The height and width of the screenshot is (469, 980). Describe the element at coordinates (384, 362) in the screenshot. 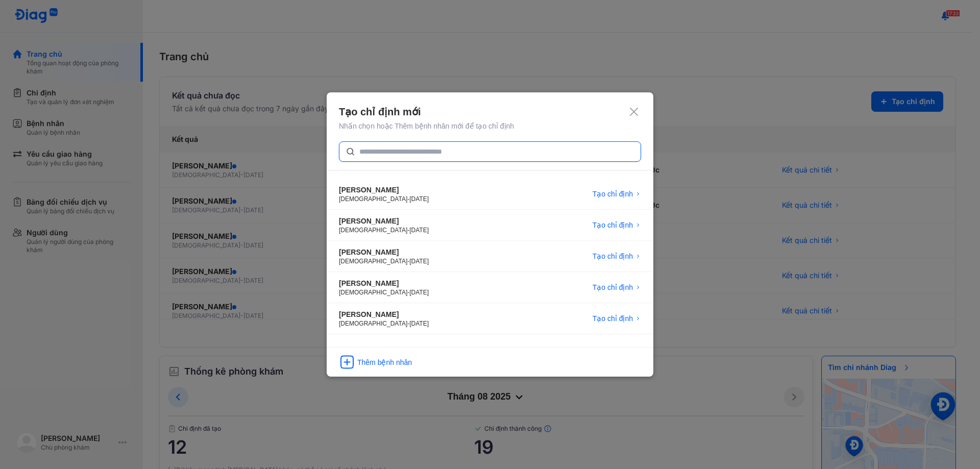

I see `div: Thêm bệnh nhân` at that location.